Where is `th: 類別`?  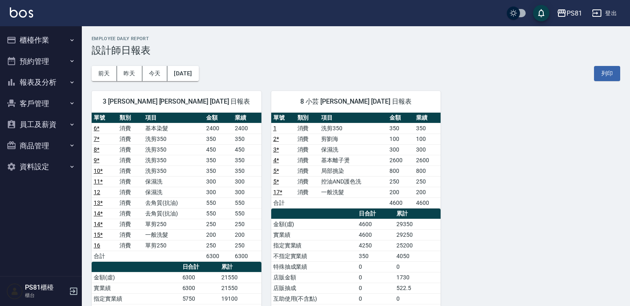
th: 類別 is located at coordinates (307, 118).